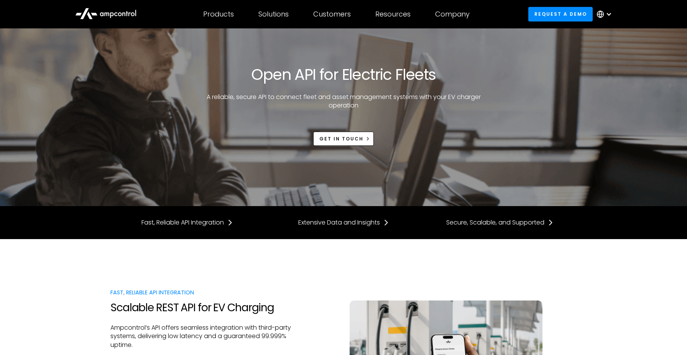  Describe the element at coordinates (452, 14) in the screenshot. I see `div: Company` at that location.